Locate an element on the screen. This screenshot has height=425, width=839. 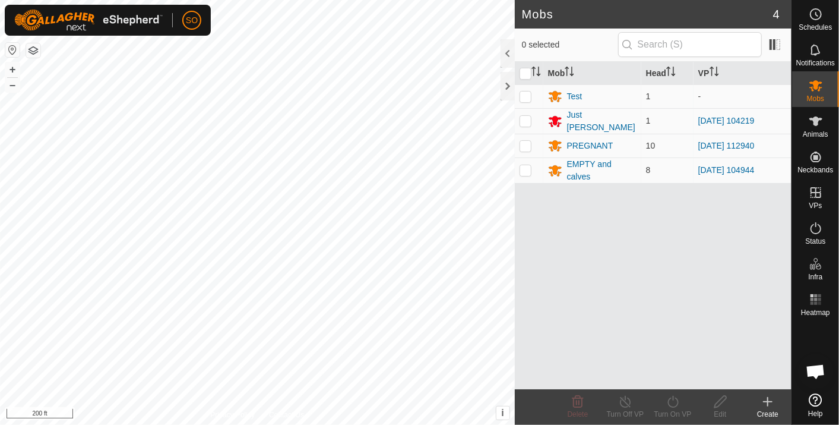
div: PREGNANT is located at coordinates (590, 146).